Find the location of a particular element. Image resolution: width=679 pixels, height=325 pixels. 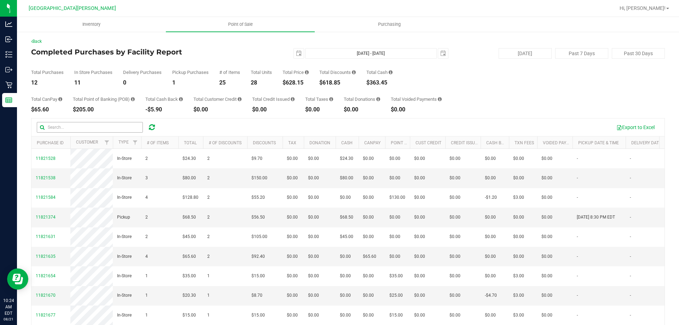

span: 11821670 is located at coordinates (46, 295).